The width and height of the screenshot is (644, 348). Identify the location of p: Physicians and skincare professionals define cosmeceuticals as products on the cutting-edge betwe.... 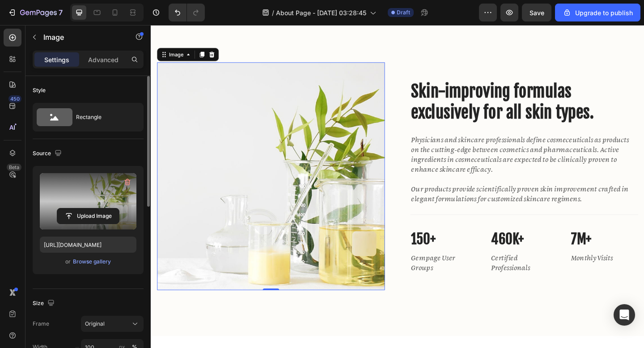
(406, 157).